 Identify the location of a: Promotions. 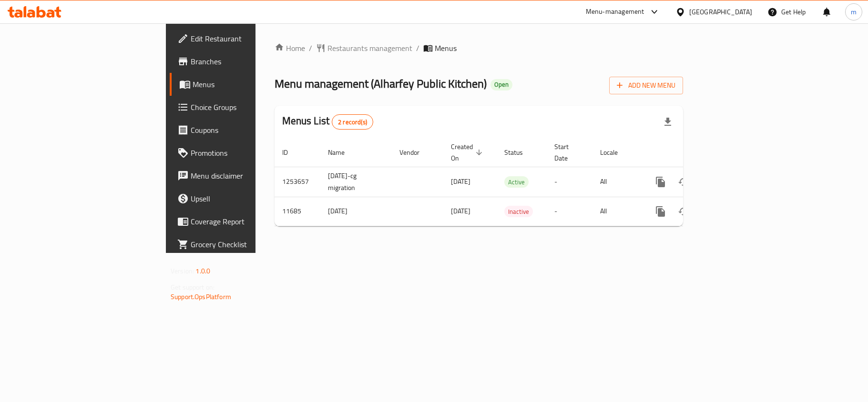
(240, 153).